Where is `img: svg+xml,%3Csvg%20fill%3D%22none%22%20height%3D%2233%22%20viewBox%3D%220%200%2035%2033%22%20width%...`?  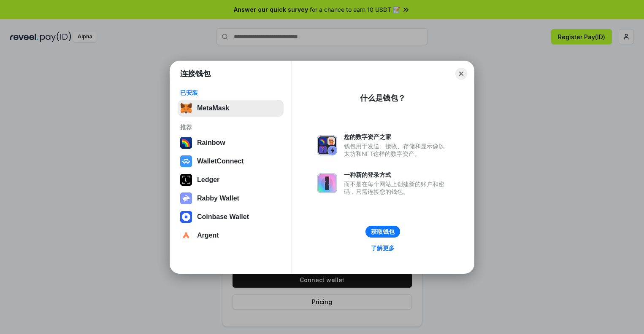
img: svg+xml,%3Csvg%20fill%3D%22none%22%20height%3D%2233%22%20viewBox%3D%220%200%2035%2033%22%20width%... is located at coordinates (186, 108).